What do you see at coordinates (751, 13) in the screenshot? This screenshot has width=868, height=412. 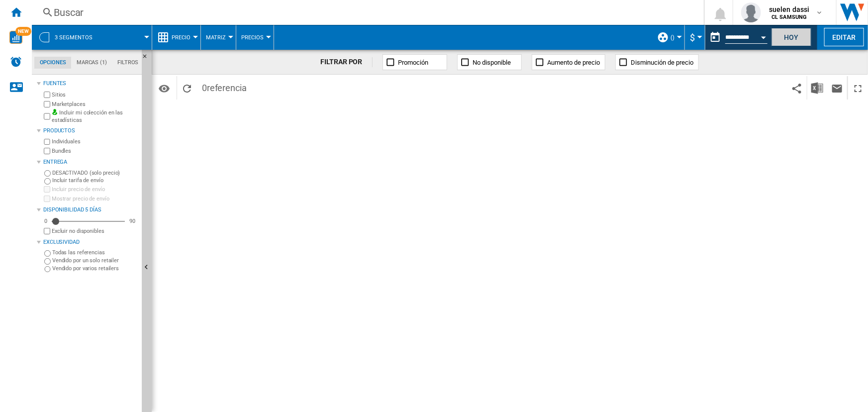 I see `img: profile.jpg` at bounding box center [751, 13].